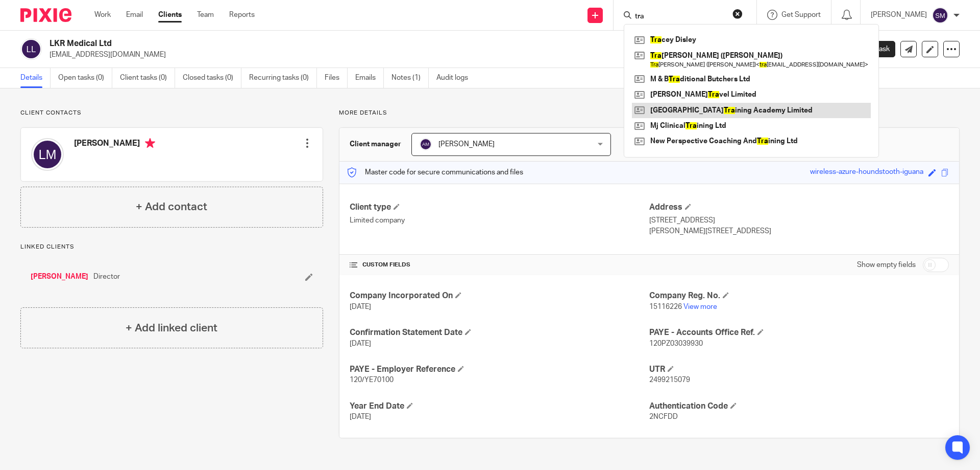  Describe the element at coordinates (172, 327) in the screenshot. I see `h4: + Add linked client` at that location.